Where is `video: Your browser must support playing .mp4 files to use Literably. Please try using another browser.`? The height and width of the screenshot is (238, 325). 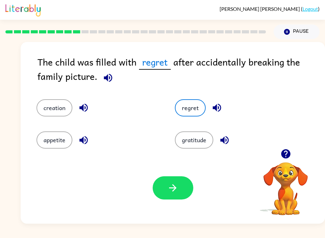 video: Your browser must support playing .mp4 files to use Literably. Please try using another browser. is located at coordinates (286, 184).